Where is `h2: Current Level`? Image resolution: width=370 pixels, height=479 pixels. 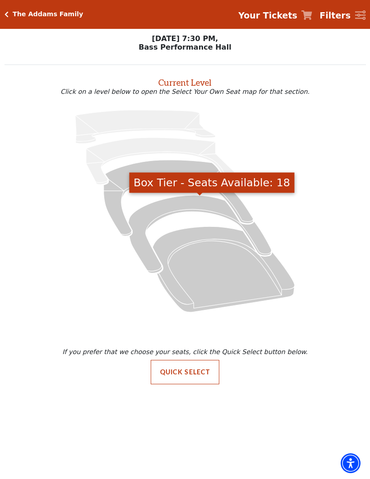
h2: Current Level is located at coordinates (185, 81).